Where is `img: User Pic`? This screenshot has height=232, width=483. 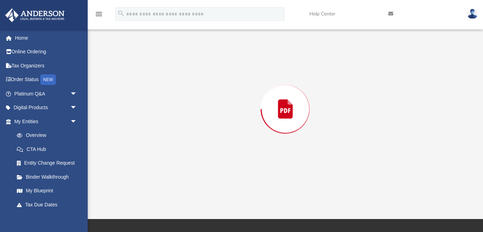
img: User Pic is located at coordinates (473, 14).